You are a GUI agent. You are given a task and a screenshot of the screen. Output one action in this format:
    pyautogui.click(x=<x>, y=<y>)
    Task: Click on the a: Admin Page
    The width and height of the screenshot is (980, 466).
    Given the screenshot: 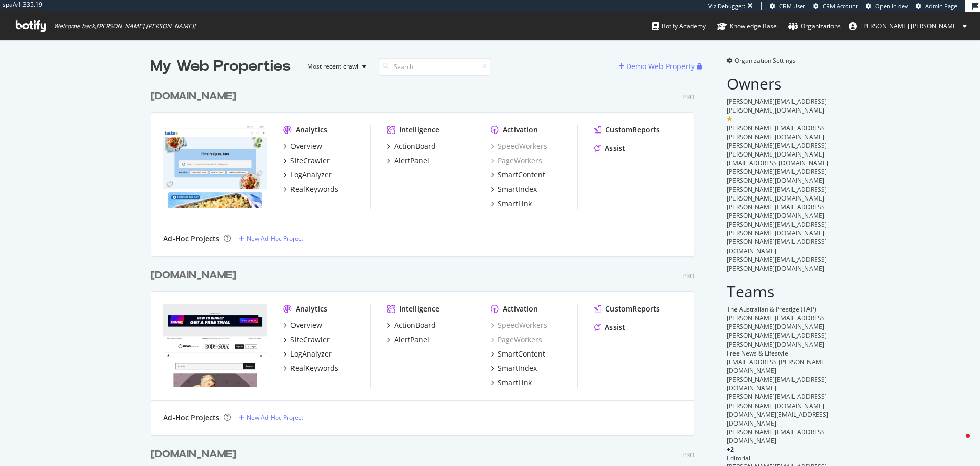 What is the action you would take?
    pyautogui.click(x=936, y=6)
    